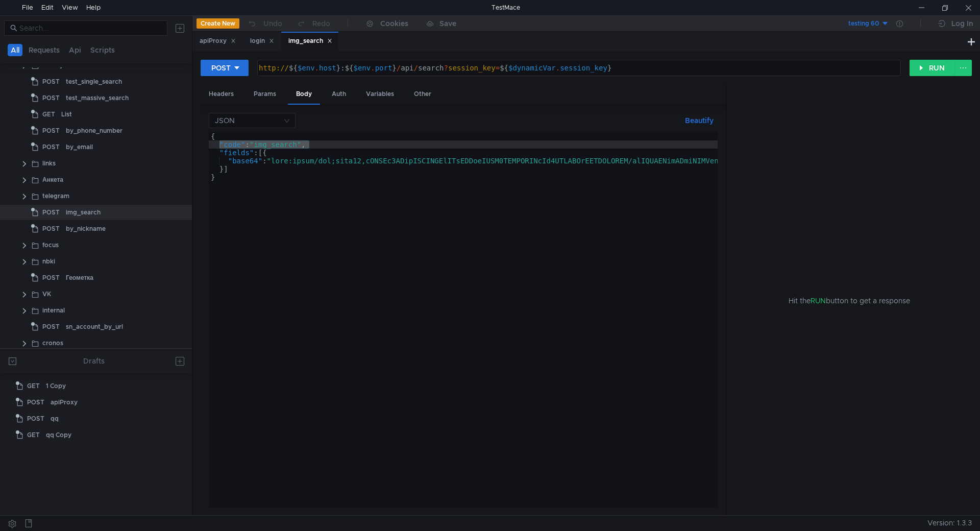  Describe the element at coordinates (699, 120) in the screenshot. I see `button: Beautify` at that location.